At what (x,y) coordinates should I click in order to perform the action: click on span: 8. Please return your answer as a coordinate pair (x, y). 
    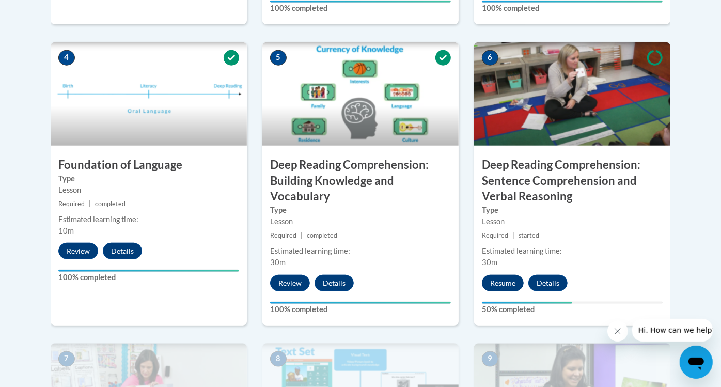
    Looking at the image, I should click on (279, 359).